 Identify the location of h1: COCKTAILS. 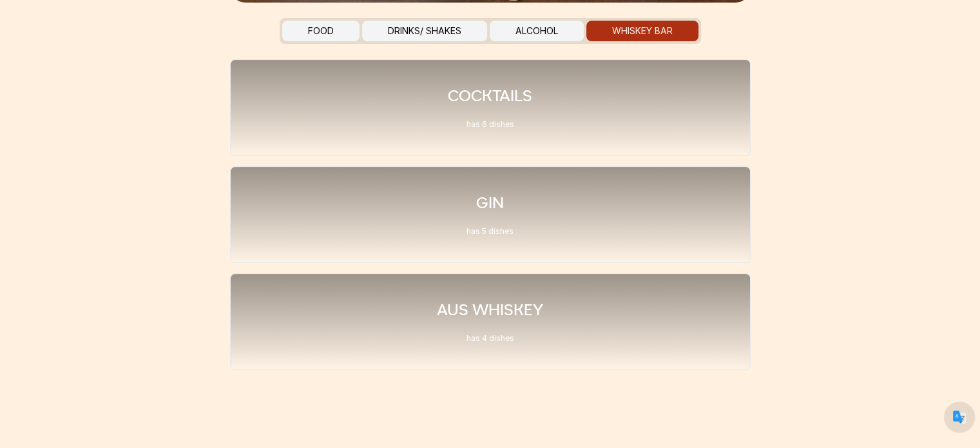
(489, 96).